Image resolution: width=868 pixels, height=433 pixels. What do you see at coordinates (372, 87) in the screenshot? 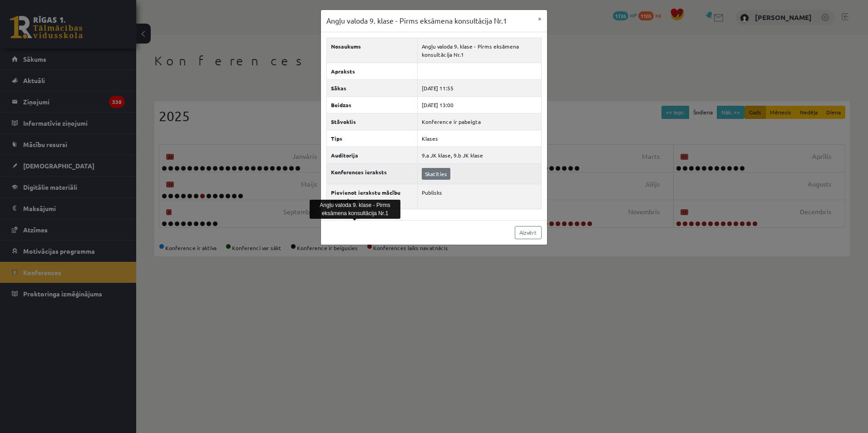
I see `th: Sākas` at bounding box center [372, 87].